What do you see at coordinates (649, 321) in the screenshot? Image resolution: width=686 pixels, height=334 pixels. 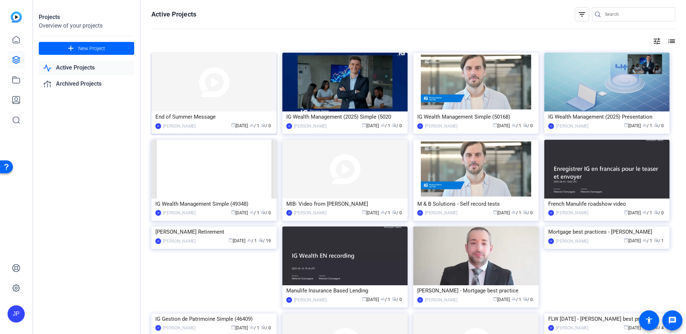 I see `mat-icon: accessibility` at bounding box center [649, 321].